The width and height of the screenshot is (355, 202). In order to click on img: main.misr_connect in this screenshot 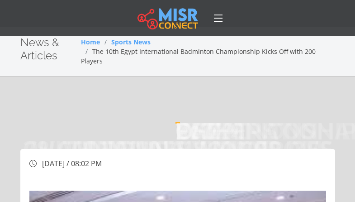, I will do `click(168, 18)`.